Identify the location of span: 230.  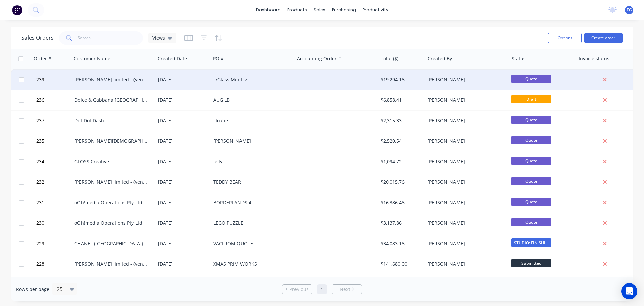
(40, 223).